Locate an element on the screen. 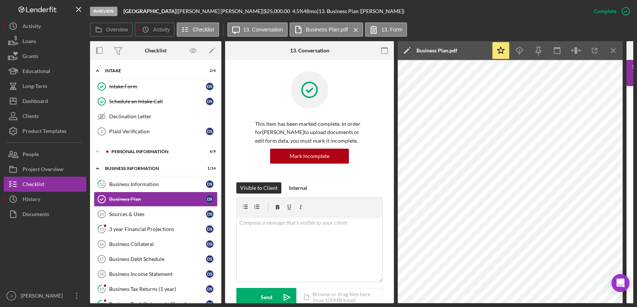 The height and width of the screenshot is (307, 637). div: In Review is located at coordinates (103, 11).